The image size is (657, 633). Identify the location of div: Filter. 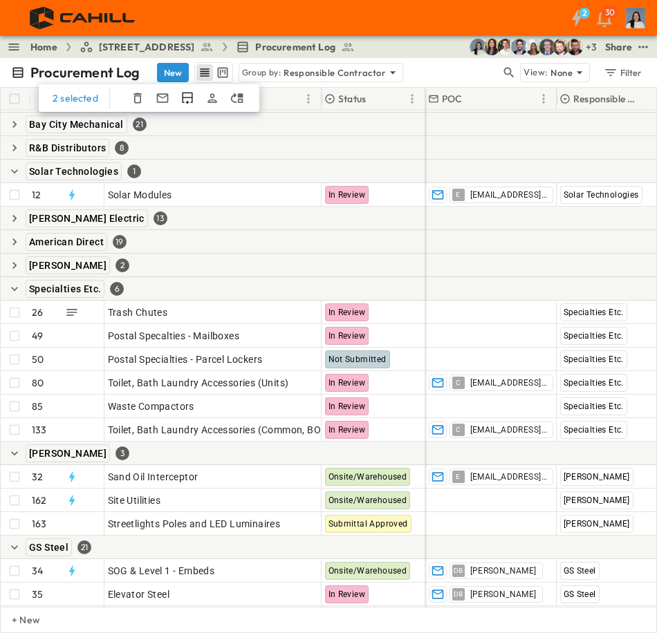
(622, 73).